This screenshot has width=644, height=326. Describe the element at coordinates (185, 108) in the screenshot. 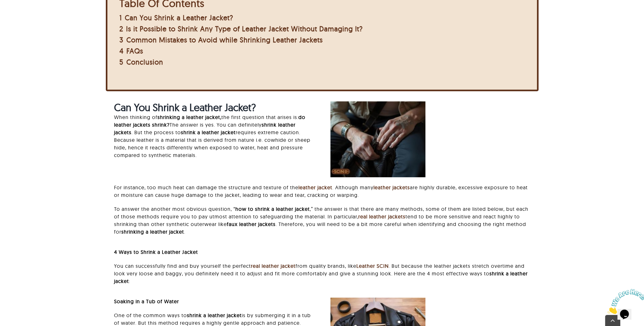

I see `strong: Can You Shrink a Leather Jacket?` at that location.